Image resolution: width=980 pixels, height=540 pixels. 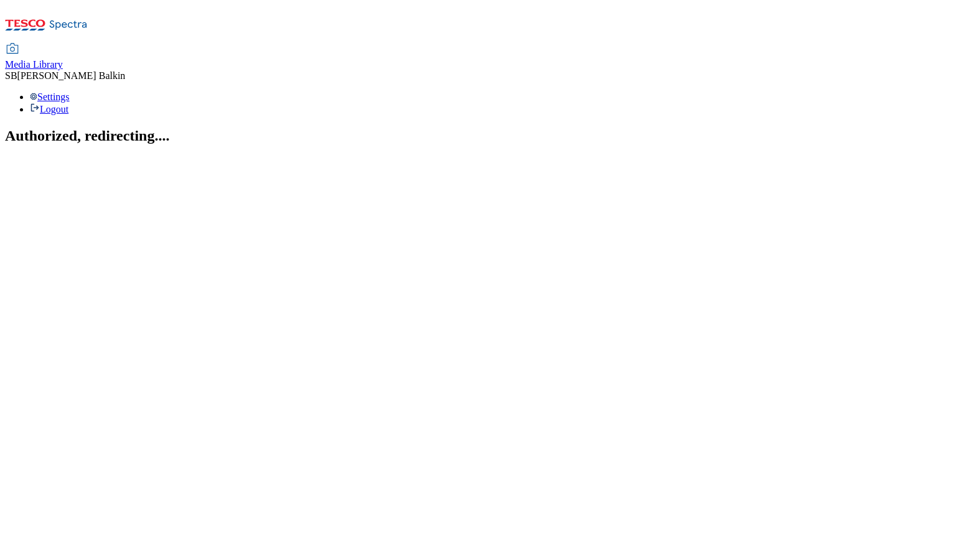 What do you see at coordinates (50, 96) in the screenshot?
I see `a: Settings` at bounding box center [50, 96].